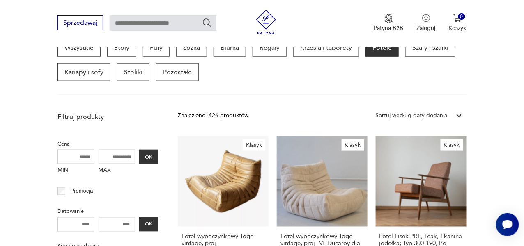 This screenshot has width=524, height=246. What do you see at coordinates (84, 72) in the screenshot?
I see `a: Kanapy i sofy` at bounding box center [84, 72].